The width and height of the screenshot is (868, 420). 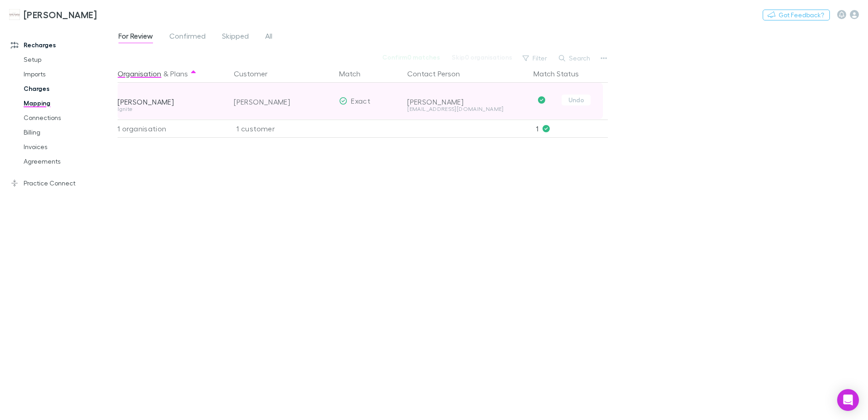 What do you see at coordinates (14, 14) in the screenshot?
I see `img: Hales Douglass's Logo` at bounding box center [14, 14].